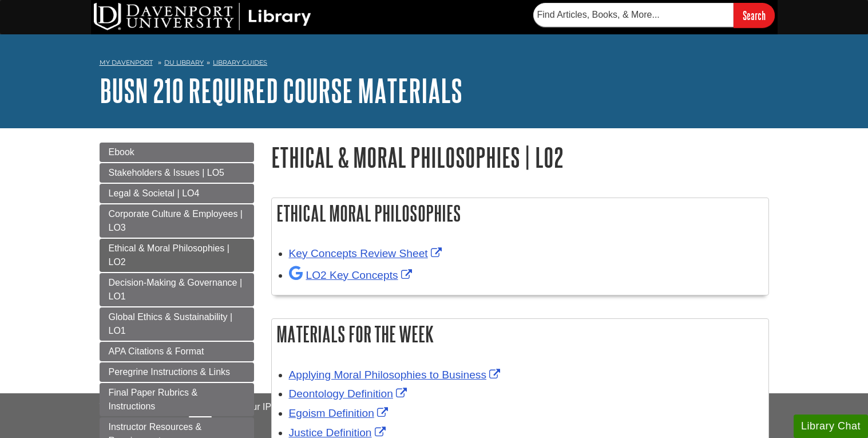 This screenshot has width=868, height=438. Describe the element at coordinates (176, 193) in the screenshot. I see `a: Legal & Societal | LO4` at that location.